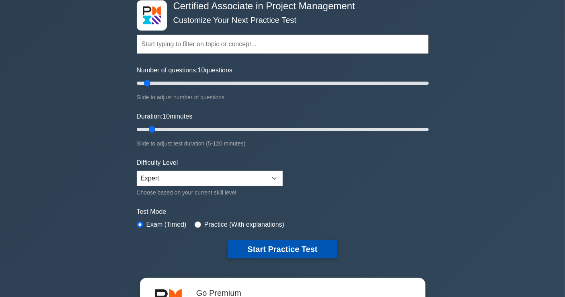  What do you see at coordinates (164, 117) in the screenshot?
I see `label: Duration: minutes` at bounding box center [164, 117].